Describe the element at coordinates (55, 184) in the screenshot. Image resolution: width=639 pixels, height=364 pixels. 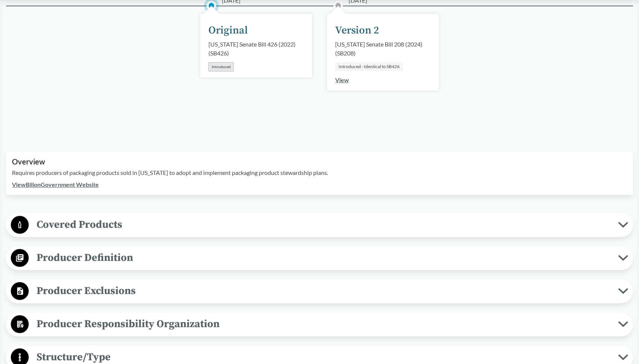
I see `a: ViewBillonGovernment Website` at that location.